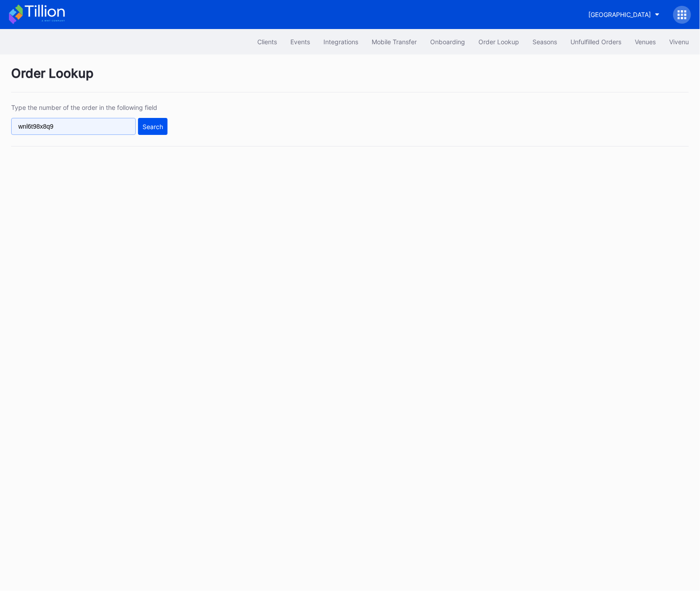 The image size is (700, 591). What do you see at coordinates (89, 107) in the screenshot?
I see `div: Type the number of the order in the following field` at bounding box center [89, 107].